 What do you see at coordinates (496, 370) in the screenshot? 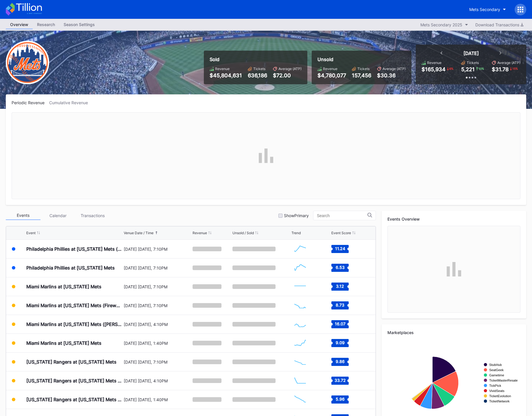
I see `text: SeatGeek` at bounding box center [496, 370].